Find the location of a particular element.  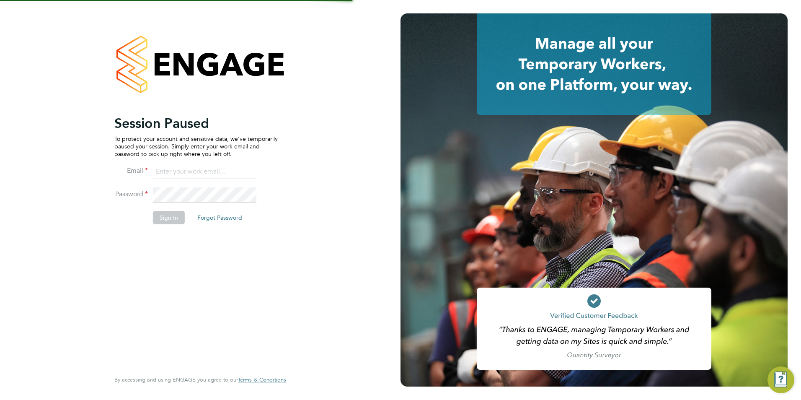

span: Terms & Conditions is located at coordinates (262, 379).